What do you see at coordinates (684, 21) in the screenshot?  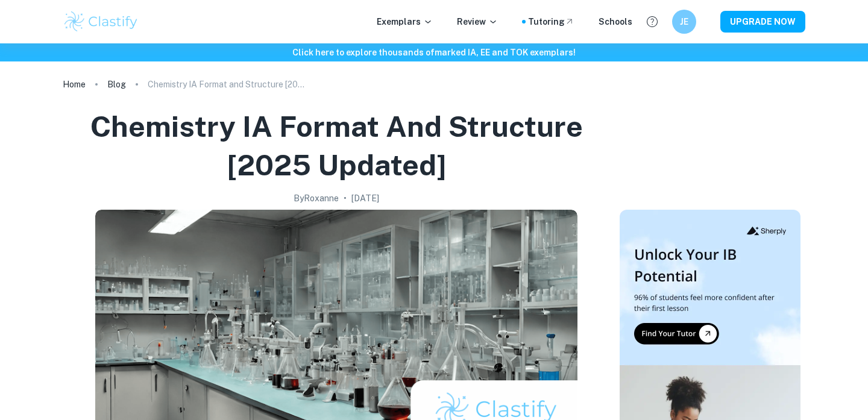 I see `h6: JE` at bounding box center [684, 21].